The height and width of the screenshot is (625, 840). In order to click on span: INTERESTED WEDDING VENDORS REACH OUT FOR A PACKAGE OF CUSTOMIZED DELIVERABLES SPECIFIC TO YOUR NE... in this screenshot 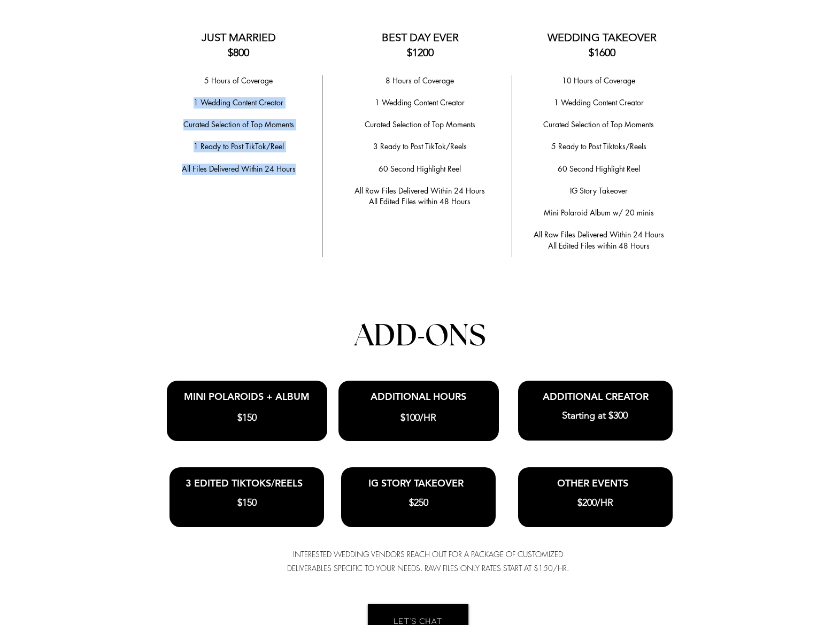, I will do `click(428, 561)`.